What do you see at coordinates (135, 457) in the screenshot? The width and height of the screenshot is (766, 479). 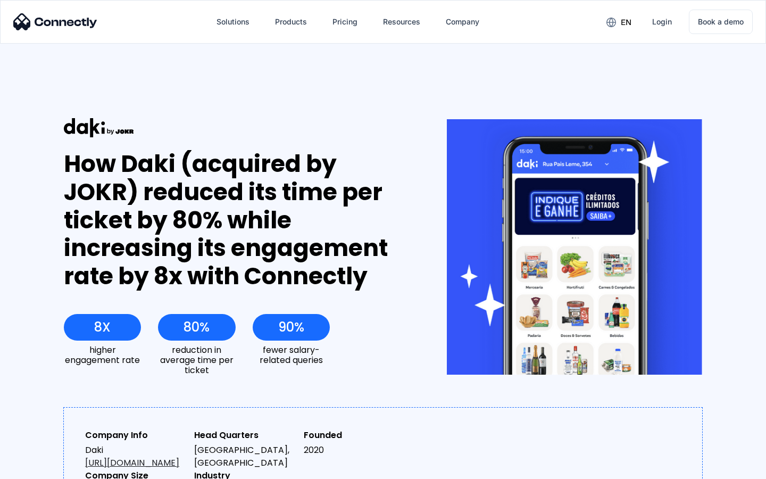 I see `div: Daki` at bounding box center [135, 457].